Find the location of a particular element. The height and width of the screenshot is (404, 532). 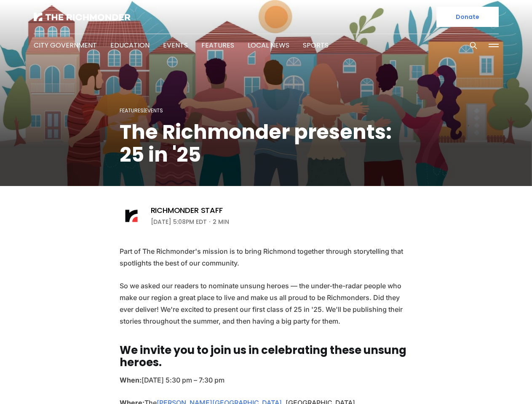

p: So we asked our readers to nominate unsung heroes — the under-the-radar people who make our regio... is located at coordinates (266, 303).